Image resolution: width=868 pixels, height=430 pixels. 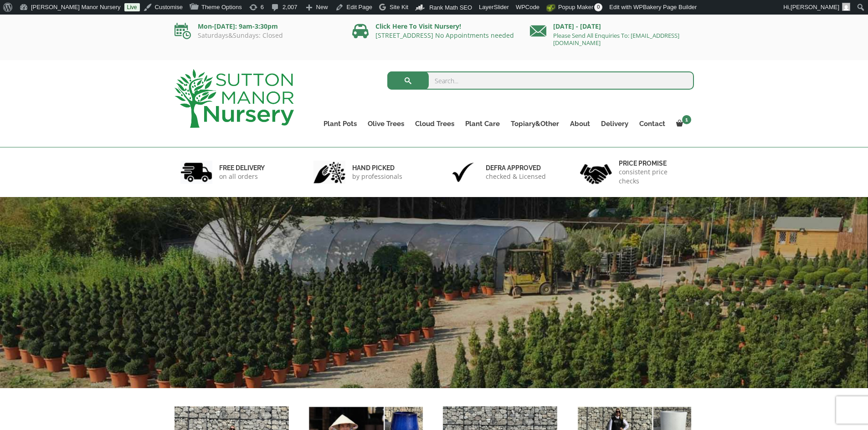 What do you see at coordinates (196, 172) in the screenshot?
I see `img: 1.jpg` at bounding box center [196, 172].